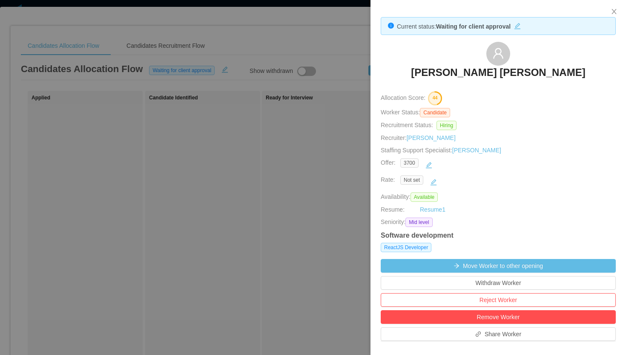 The height and width of the screenshot is (355, 626). I want to click on button: icon: arrow-rightMove Worker to other opening, so click(499, 265).